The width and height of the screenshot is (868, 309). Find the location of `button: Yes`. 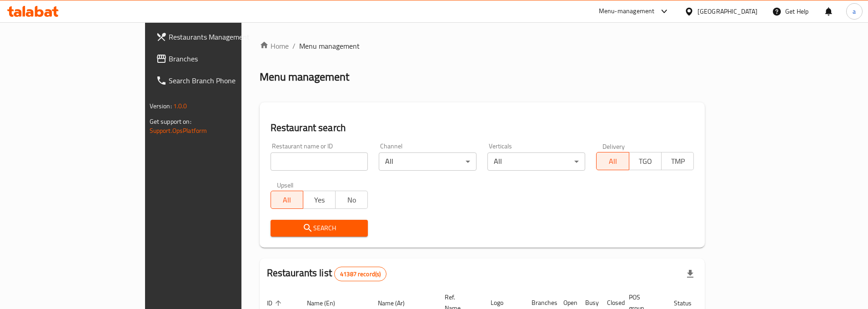

button: Yes is located at coordinates (319, 199).